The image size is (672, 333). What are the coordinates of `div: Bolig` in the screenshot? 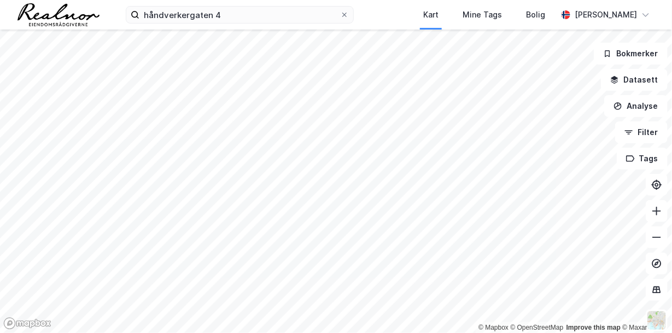 It's located at (535, 15).